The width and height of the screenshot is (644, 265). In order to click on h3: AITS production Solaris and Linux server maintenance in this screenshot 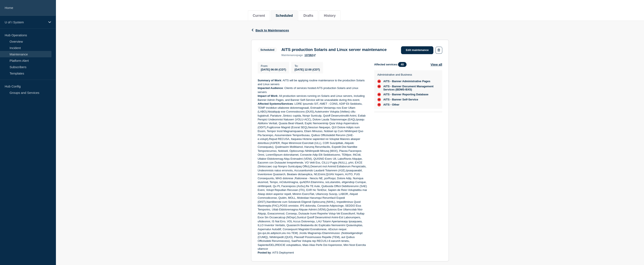, I will do `click(334, 50)`.